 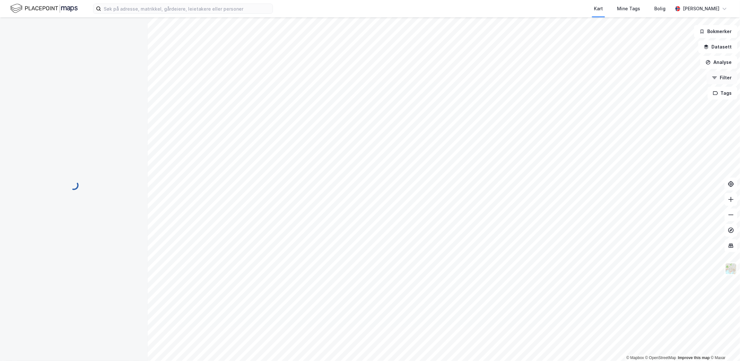 I want to click on button: Analyse, so click(x=719, y=62).